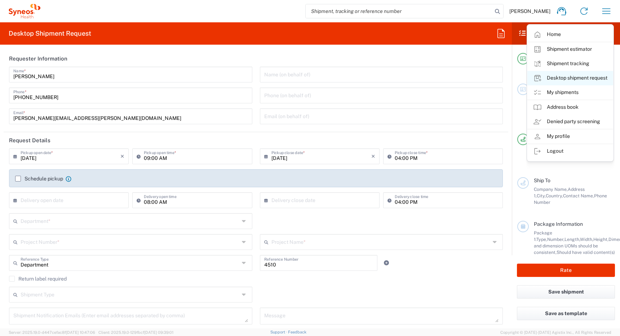  I want to click on h2: Request Details, so click(30, 141).